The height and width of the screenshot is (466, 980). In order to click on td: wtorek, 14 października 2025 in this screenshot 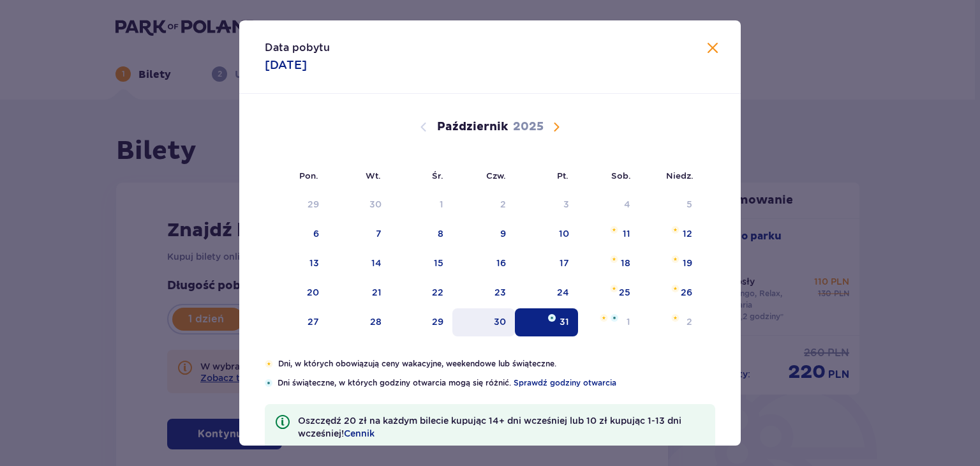, I will do `click(359, 264)`.